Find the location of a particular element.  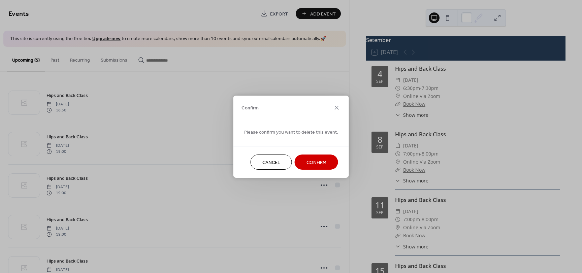

span: Cancel is located at coordinates (271, 162).